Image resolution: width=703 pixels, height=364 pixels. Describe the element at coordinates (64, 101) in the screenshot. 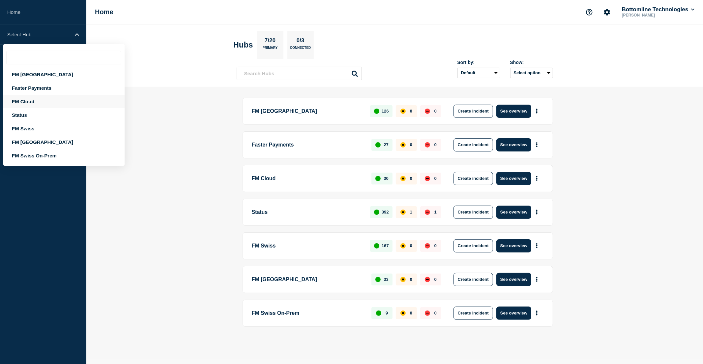

I see `div: FM Cloud` at that location.